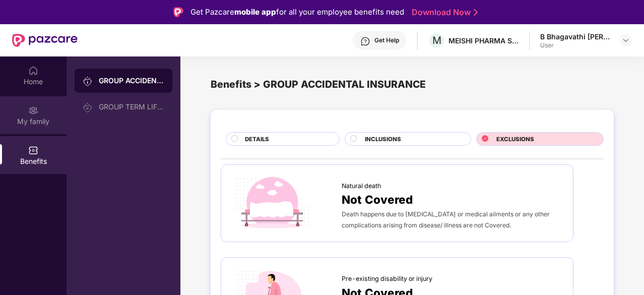  I want to click on div: GROUP ACCIDENTAL INSURANCE, so click(131, 80).